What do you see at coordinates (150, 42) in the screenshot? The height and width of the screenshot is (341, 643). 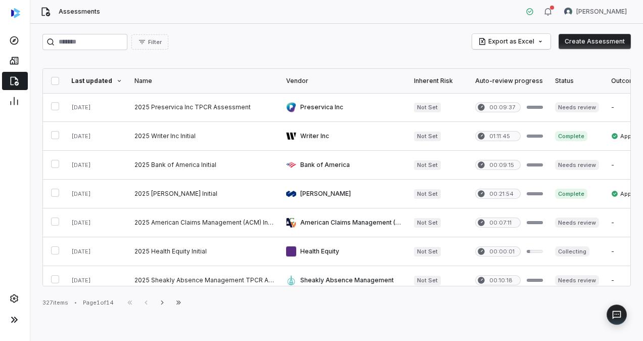 I see `button: Filter` at bounding box center [150, 42].